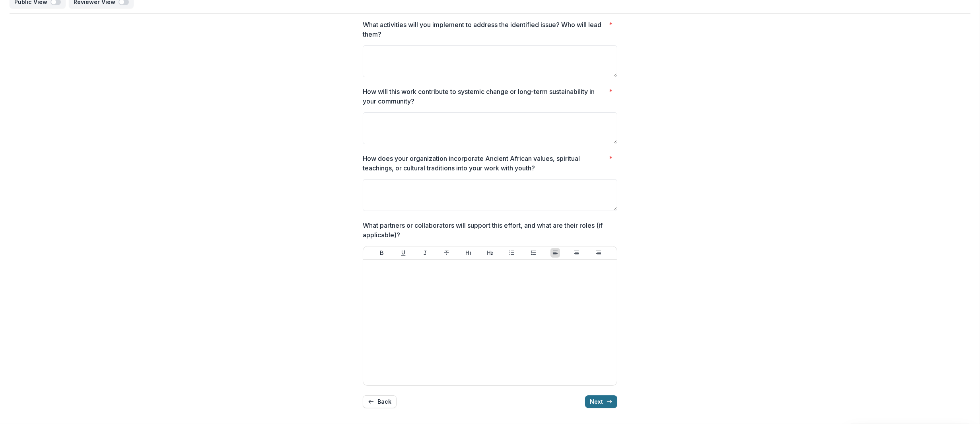 This screenshot has width=980, height=424. Describe the element at coordinates (380, 401) in the screenshot. I see `button: Back` at that location.